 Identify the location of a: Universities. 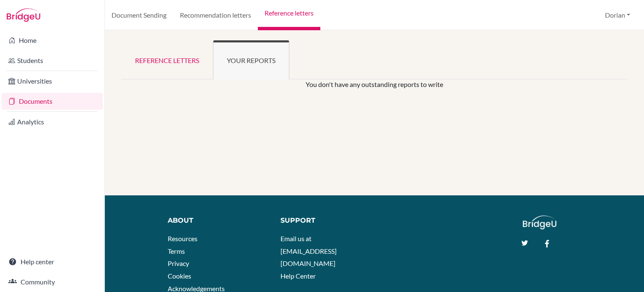
(52, 81).